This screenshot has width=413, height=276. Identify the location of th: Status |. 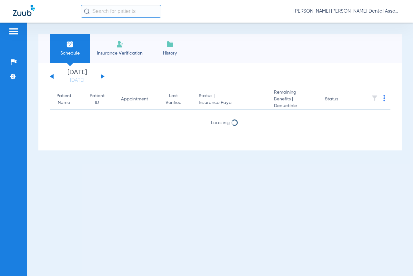
(231, 99).